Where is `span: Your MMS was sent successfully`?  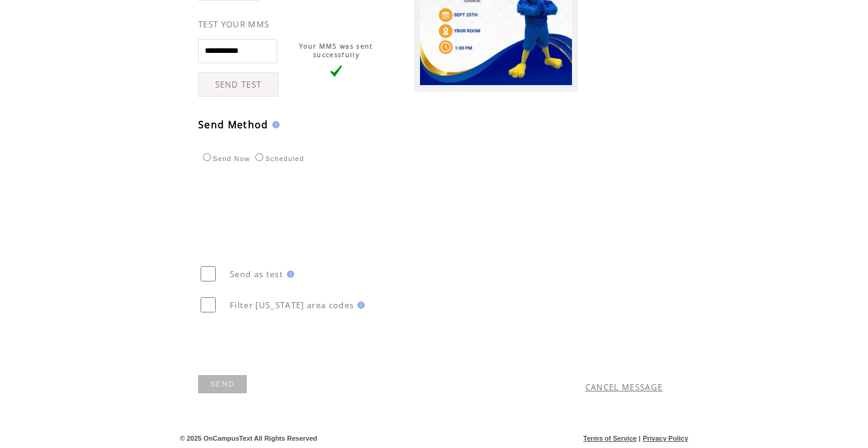 span: Your MMS was sent successfully is located at coordinates (336, 51).